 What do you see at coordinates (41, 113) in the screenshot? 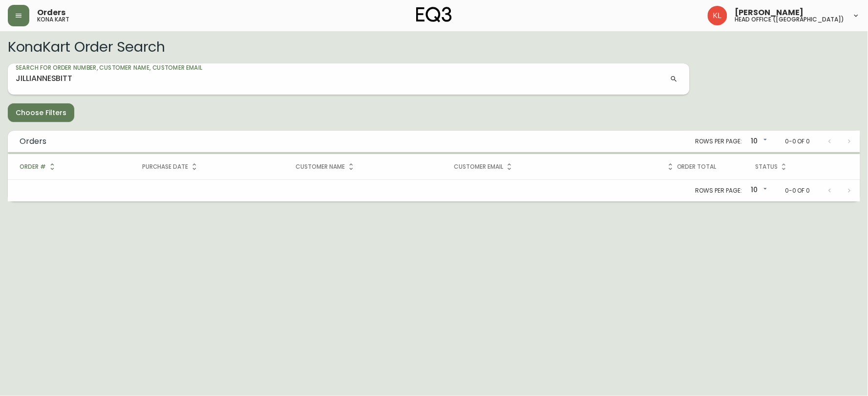
I see `span: Choose Filters` at bounding box center [41, 113].